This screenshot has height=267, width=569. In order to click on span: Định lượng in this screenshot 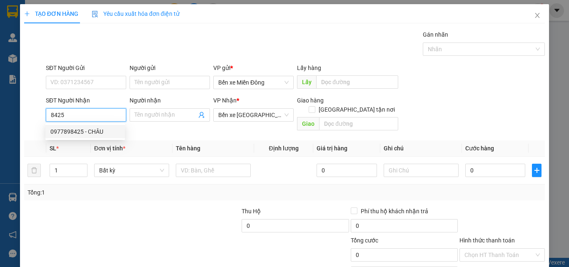, I will do `click(283, 148)`.